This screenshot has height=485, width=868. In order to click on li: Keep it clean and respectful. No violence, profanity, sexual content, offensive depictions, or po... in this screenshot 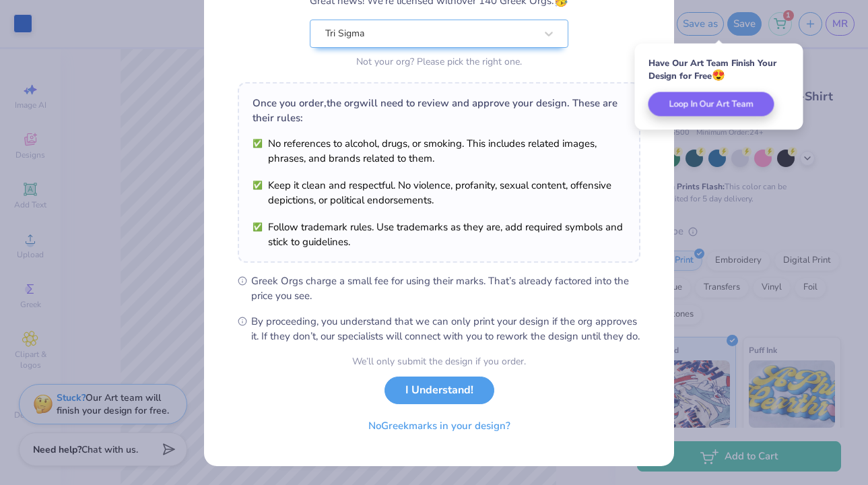, I will do `click(439, 192)`.